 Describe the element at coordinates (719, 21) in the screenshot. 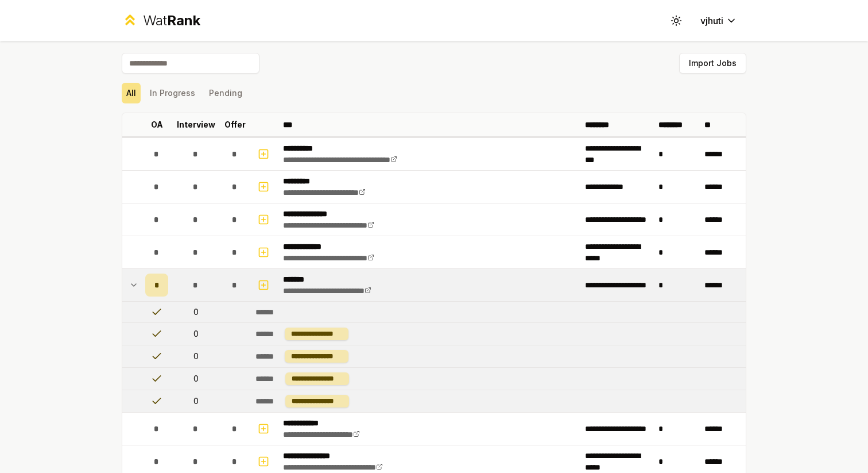

I see `button: vjhuti` at that location.